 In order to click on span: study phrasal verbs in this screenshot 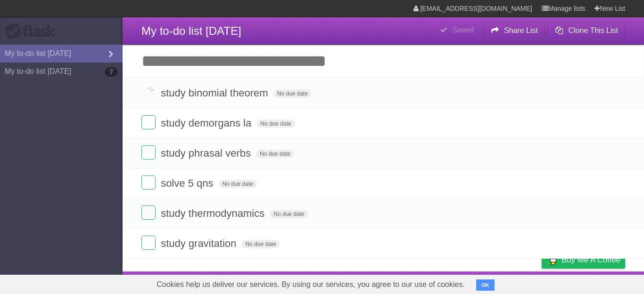, I will do `click(207, 153)`.